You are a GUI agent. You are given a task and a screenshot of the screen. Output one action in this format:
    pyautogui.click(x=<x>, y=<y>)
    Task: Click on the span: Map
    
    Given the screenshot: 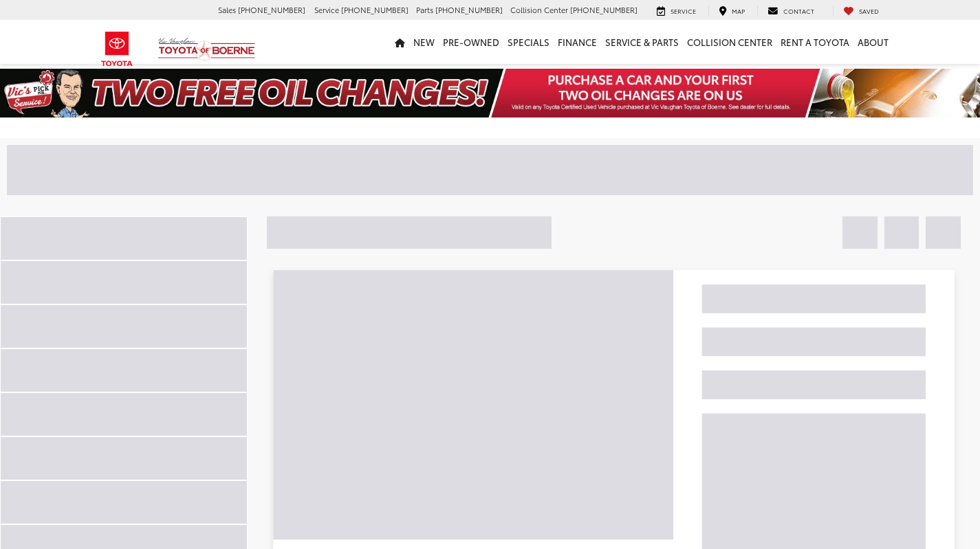 What is the action you would take?
    pyautogui.click(x=738, y=11)
    